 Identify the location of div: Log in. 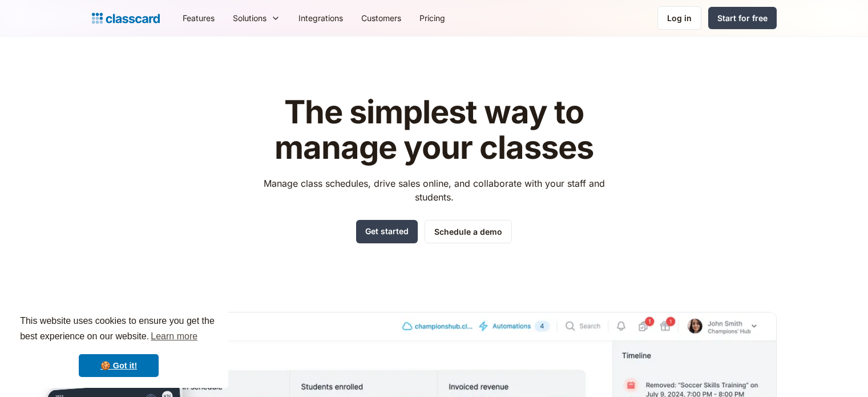
(679, 18).